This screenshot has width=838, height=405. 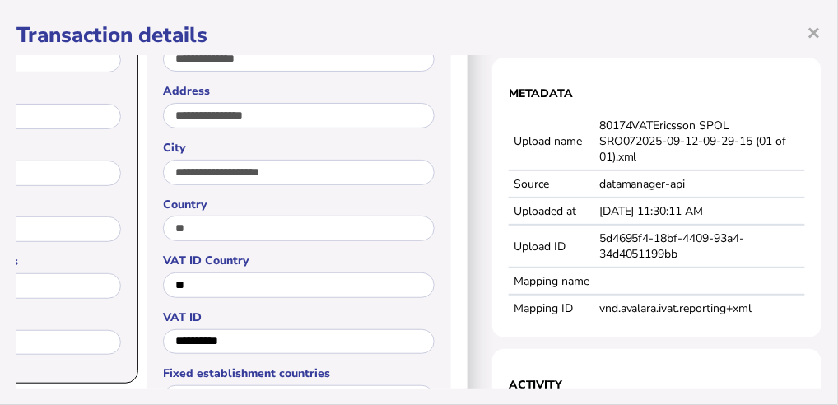 I want to click on label: VAT ID Country, so click(x=299, y=260).